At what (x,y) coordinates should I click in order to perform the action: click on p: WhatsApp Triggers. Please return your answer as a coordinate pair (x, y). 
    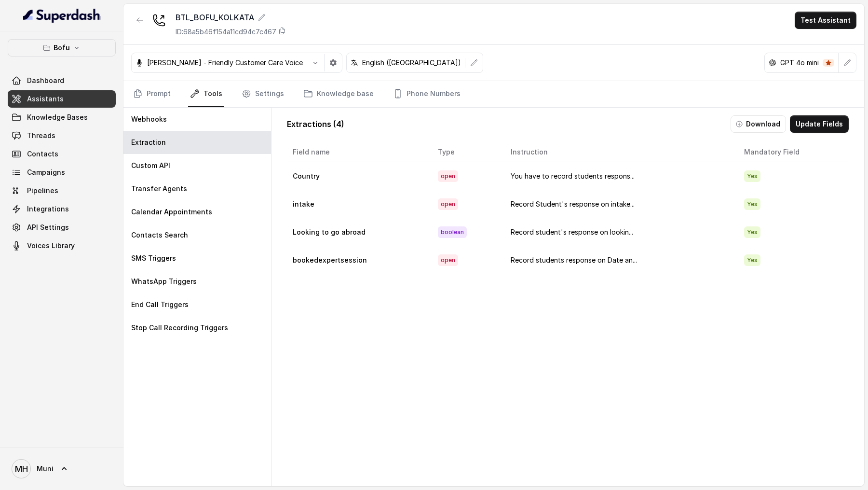
    Looking at the image, I should click on (164, 281).